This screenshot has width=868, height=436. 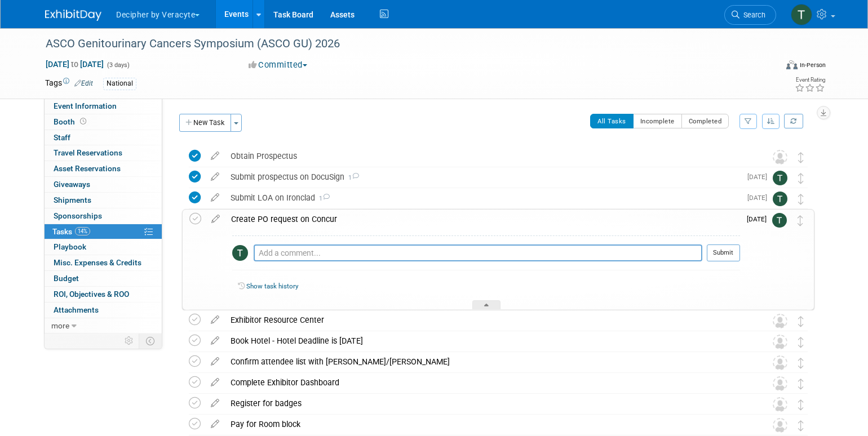 What do you see at coordinates (103, 200) in the screenshot?
I see `a: Shipments` at bounding box center [103, 200].